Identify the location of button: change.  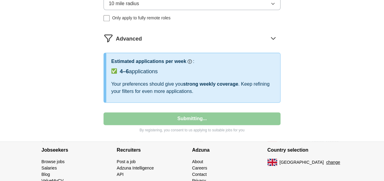
(333, 163).